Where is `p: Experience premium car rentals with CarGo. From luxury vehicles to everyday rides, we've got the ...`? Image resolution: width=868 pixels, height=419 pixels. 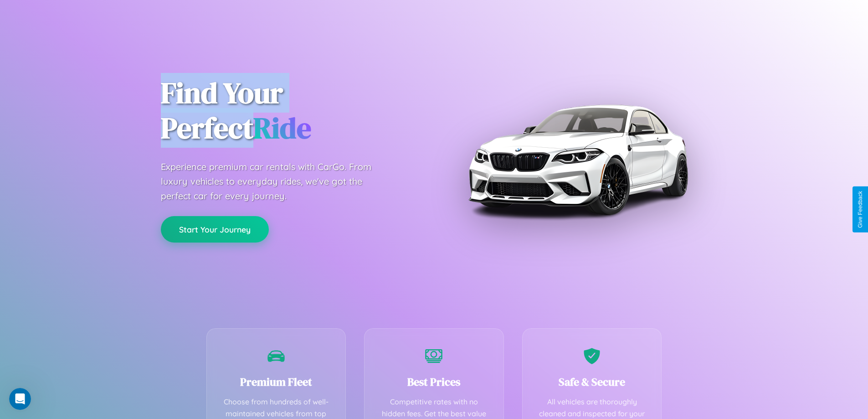
p: Experience premium car rentals with CarGo. From luxury vehicles to everyday rides, we've got the ... is located at coordinates (275, 181).